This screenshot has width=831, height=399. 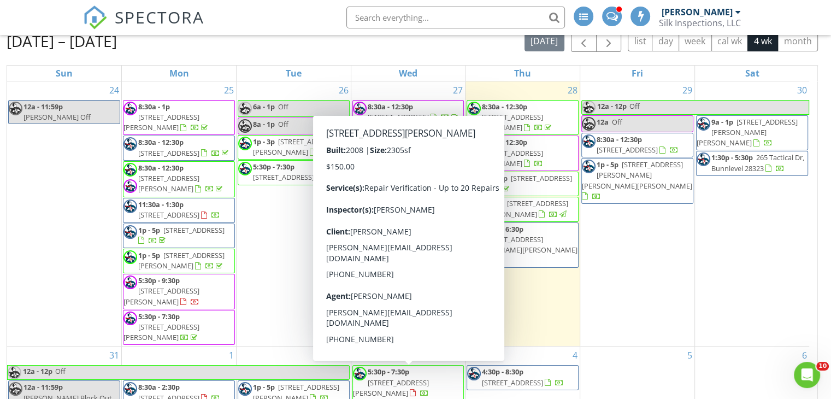 What do you see at coordinates (64, 214) in the screenshot?
I see `td: Go to August 24, 2025` at bounding box center [64, 214].